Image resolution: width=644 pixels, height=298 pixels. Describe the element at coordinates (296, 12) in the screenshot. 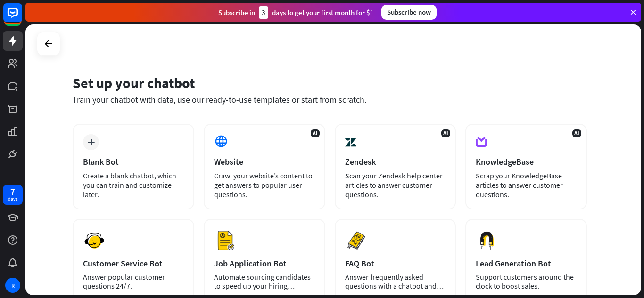

I see `div: Subscribe in days to get your first month for $1` at that location.